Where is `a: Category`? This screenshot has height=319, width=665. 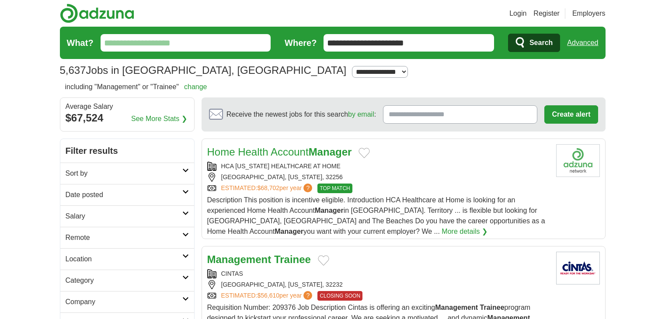 a: Category is located at coordinates (127, 280).